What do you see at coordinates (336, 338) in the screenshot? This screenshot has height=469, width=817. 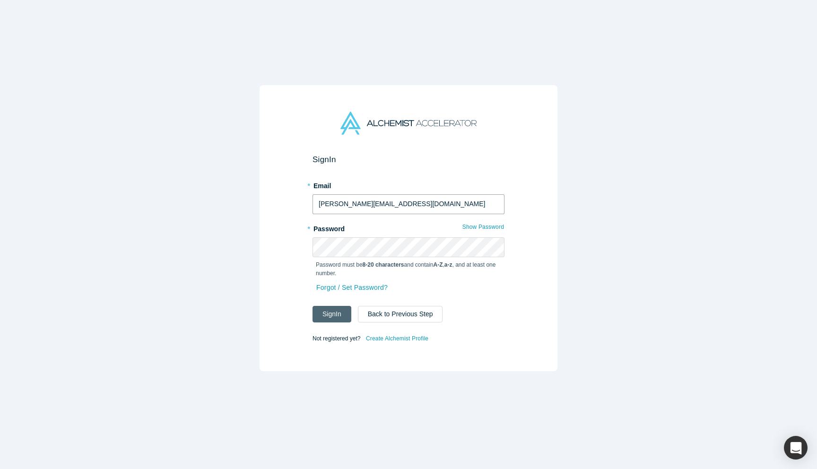 I see `span: Not registered yet?` at bounding box center [336, 338].